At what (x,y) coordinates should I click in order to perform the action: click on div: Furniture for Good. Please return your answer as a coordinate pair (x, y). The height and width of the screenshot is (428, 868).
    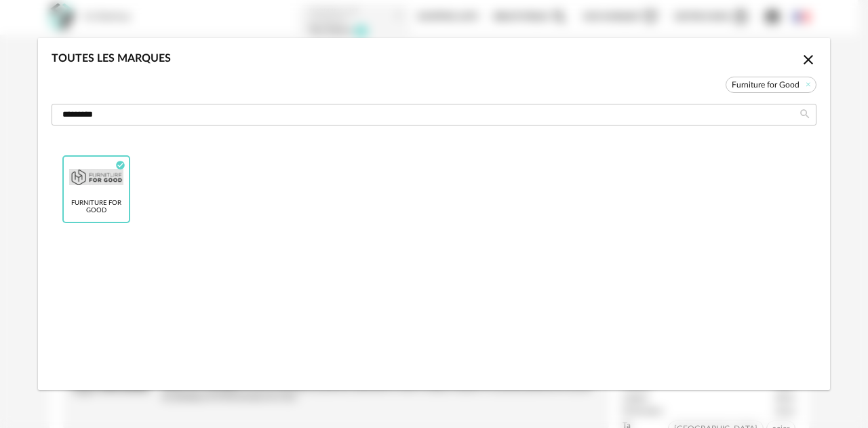
    Looking at the image, I should click on (96, 206).